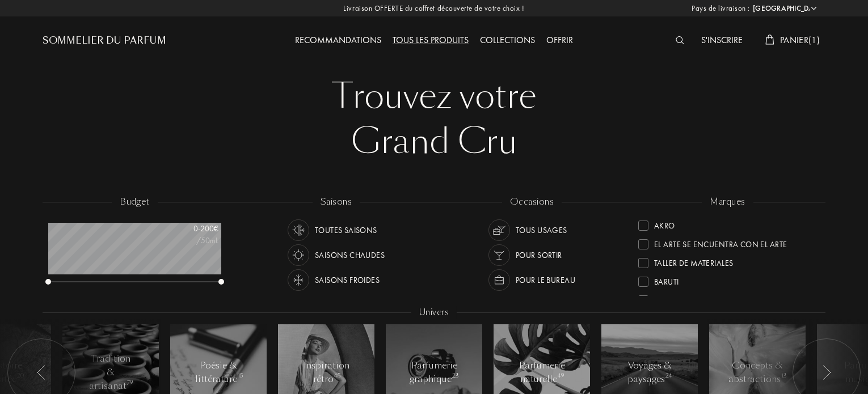 Image resolution: width=868 pixels, height=394 pixels. I want to click on div: Saisons chaudes, so click(349, 255).